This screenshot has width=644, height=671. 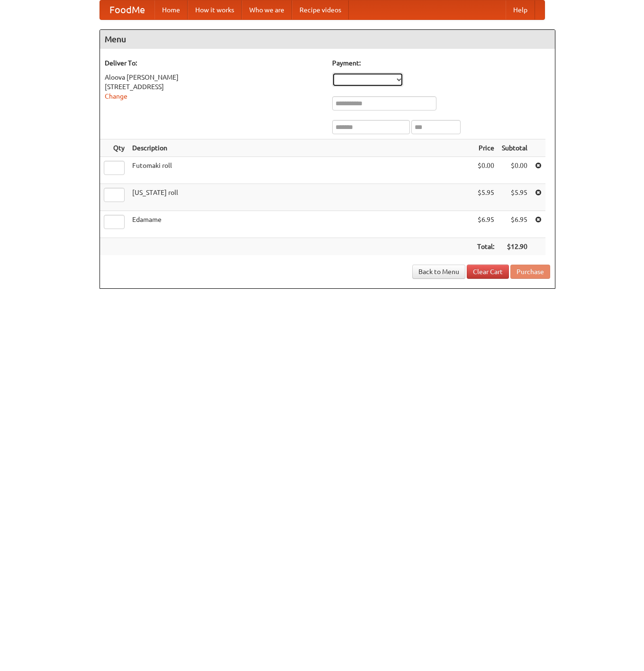 I want to click on th: Price, so click(x=486, y=148).